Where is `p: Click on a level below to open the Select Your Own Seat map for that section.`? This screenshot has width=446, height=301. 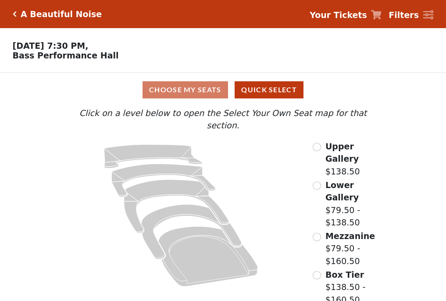
p: Click on a level below to open the Select Your Own Seat map for that section. is located at coordinates (223, 119).